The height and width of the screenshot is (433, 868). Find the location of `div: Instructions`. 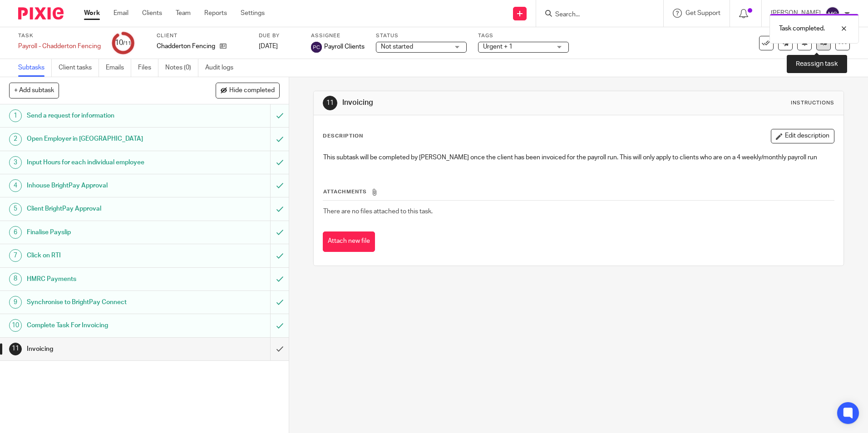

div: Instructions is located at coordinates (812, 103).